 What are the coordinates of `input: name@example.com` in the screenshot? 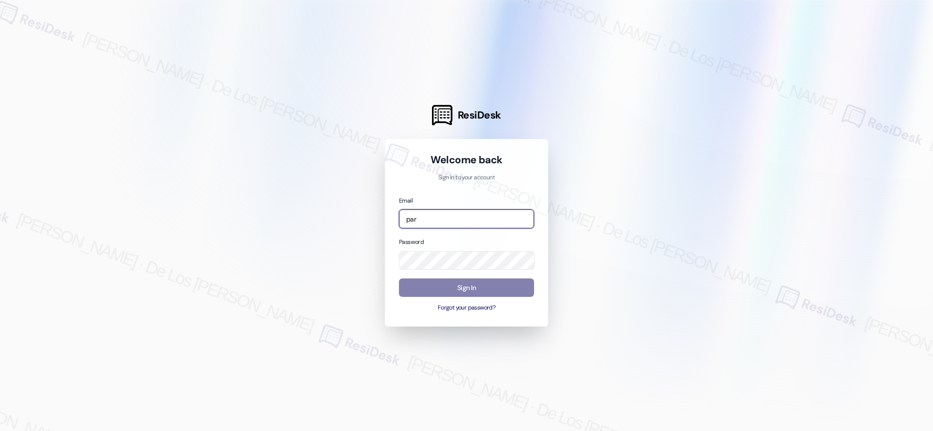 It's located at (467, 219).